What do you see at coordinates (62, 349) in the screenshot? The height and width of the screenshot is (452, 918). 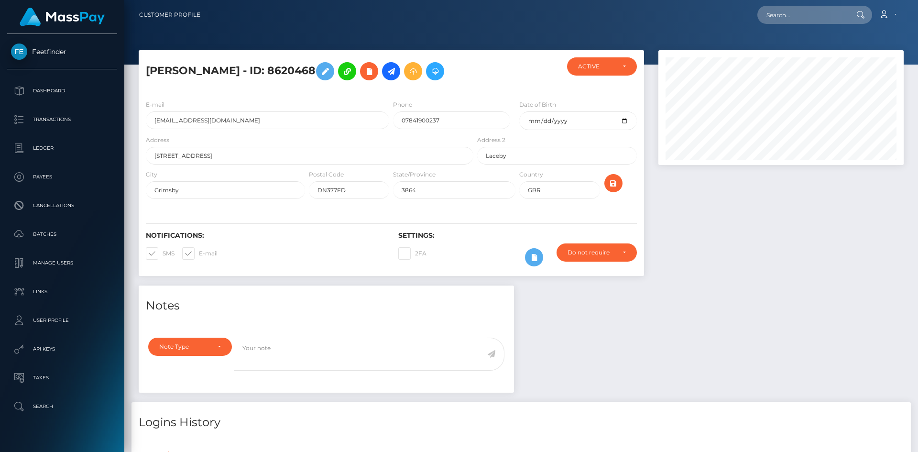 I see `a: API Keys` at bounding box center [62, 349].